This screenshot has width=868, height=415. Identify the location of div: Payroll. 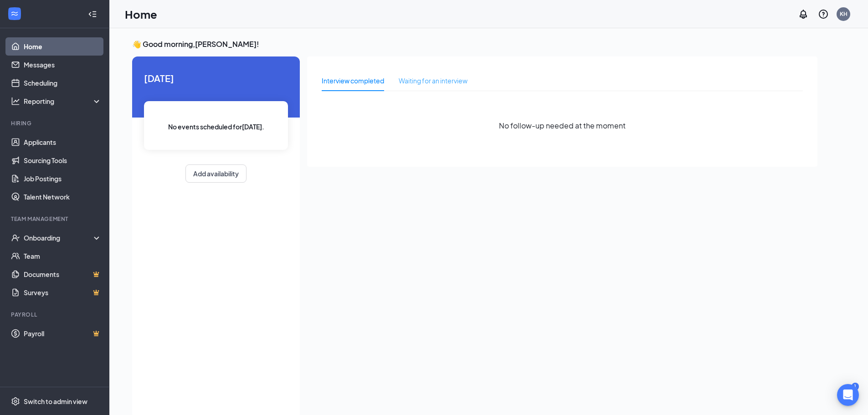
(55, 314).